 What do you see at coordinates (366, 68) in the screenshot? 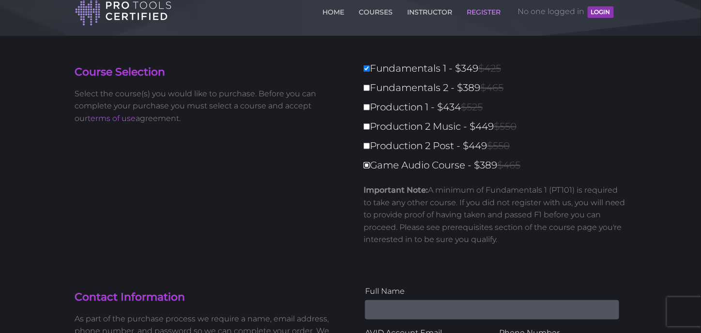
I see `input: Fundamentals 1 - $349$425` at bounding box center [366, 68].